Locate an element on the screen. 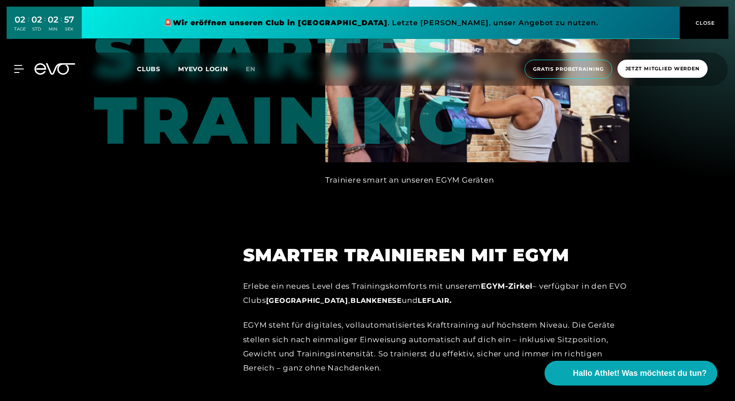 This screenshot has width=735, height=401. a: MYEVO LOGIN is located at coordinates (203, 69).